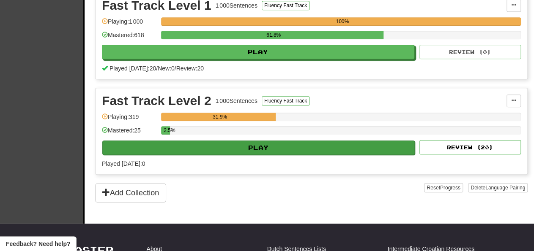  Describe the element at coordinates (505, 188) in the screenshot. I see `span: Language Pairing` at that location.